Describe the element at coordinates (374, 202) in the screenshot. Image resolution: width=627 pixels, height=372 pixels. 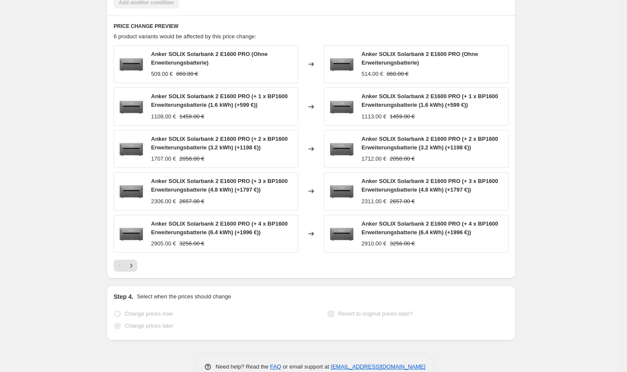
I see `div: 2311.00 €` at that location.